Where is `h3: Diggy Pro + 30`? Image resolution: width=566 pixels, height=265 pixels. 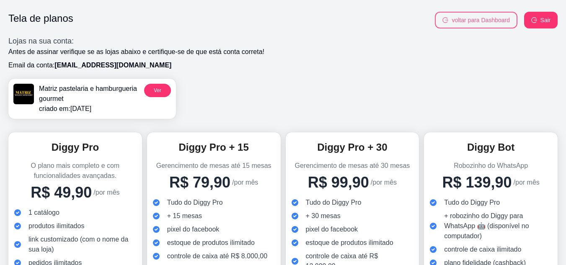 h3: Diggy Pro + 30 is located at coordinates (352, 147).